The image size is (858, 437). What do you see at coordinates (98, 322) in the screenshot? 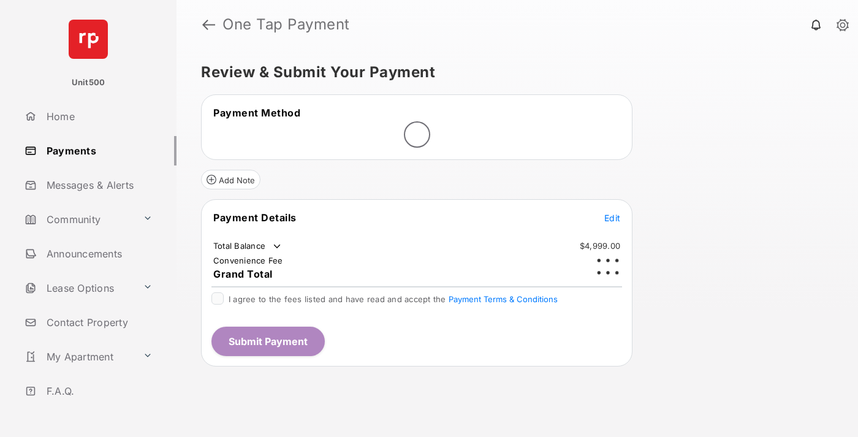
I see `a: Contact Property` at bounding box center [98, 322].